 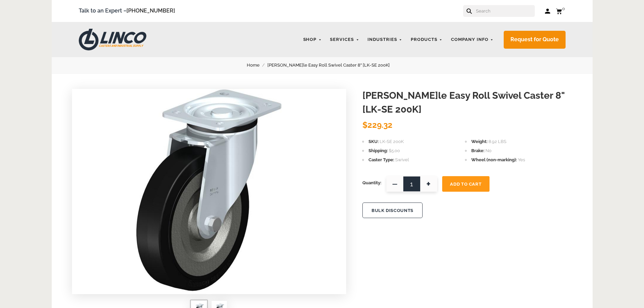 I want to click on a: 0, so click(x=560, y=11).